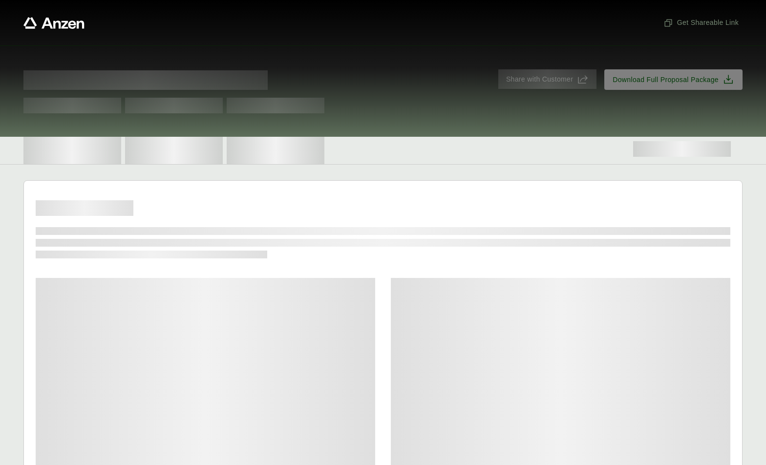 The width and height of the screenshot is (766, 465). Describe the element at coordinates (701, 22) in the screenshot. I see `span: Get Shareable Link` at that location.